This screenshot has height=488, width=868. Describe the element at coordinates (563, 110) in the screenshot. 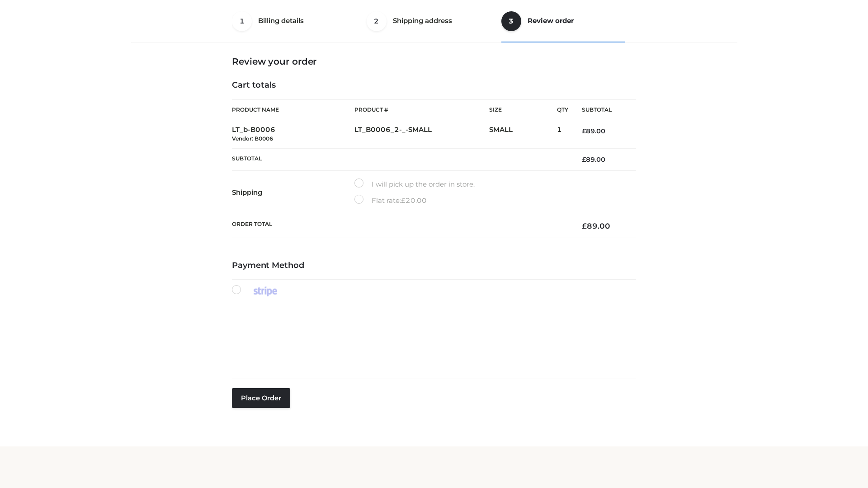

I see `th: Qty` at that location.